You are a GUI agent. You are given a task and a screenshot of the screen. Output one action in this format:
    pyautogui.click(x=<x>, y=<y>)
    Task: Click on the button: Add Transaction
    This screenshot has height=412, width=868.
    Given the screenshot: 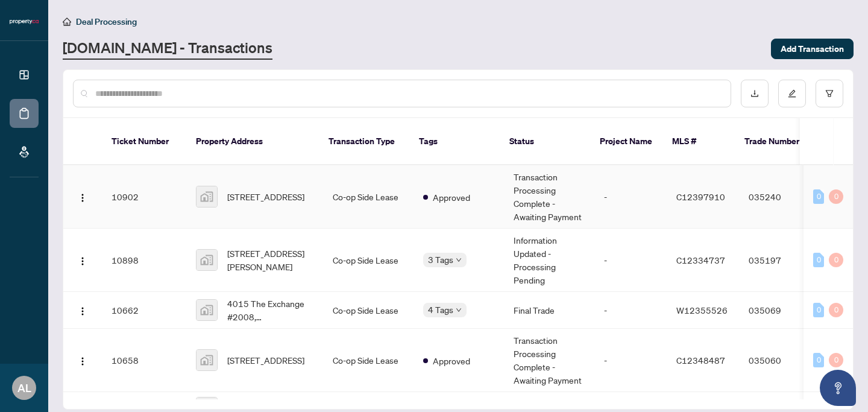 What is the action you would take?
    pyautogui.click(x=812, y=49)
    